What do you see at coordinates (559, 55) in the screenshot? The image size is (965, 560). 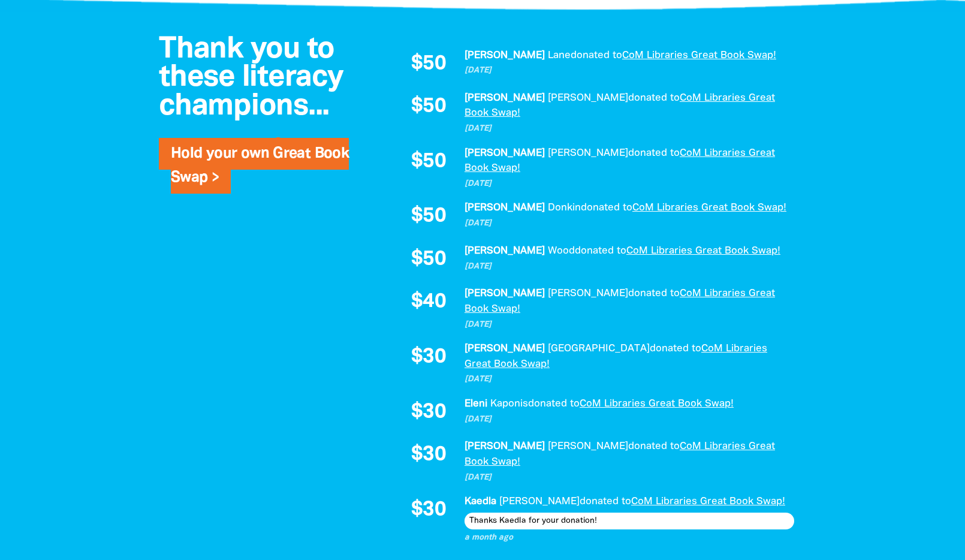 I see `em: Lane` at bounding box center [559, 55].